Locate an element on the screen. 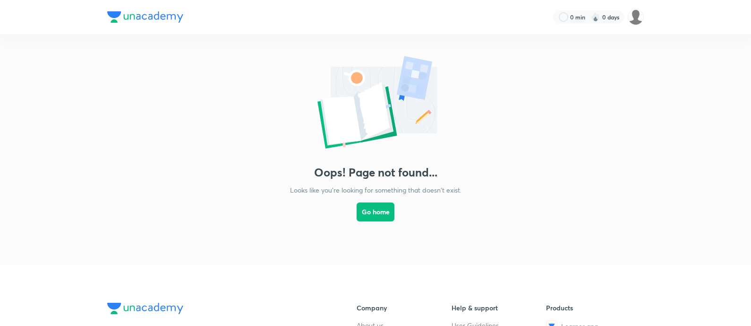 This screenshot has width=751, height=326. img: Piali K is located at coordinates (636, 17).